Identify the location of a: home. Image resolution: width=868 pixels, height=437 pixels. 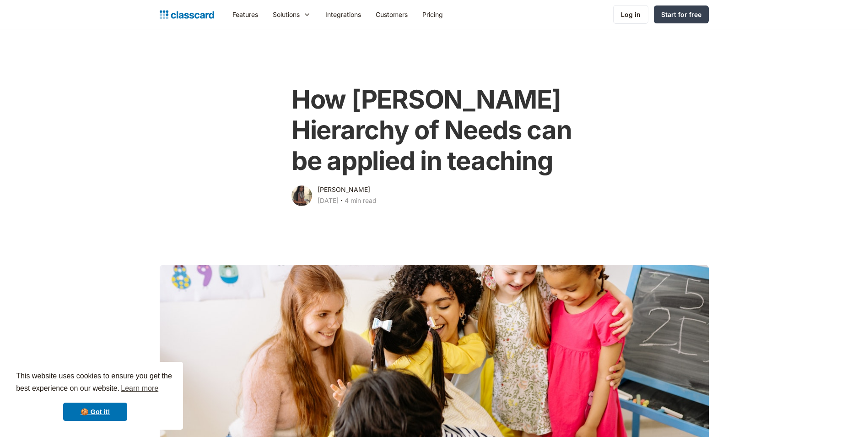
(187, 14).